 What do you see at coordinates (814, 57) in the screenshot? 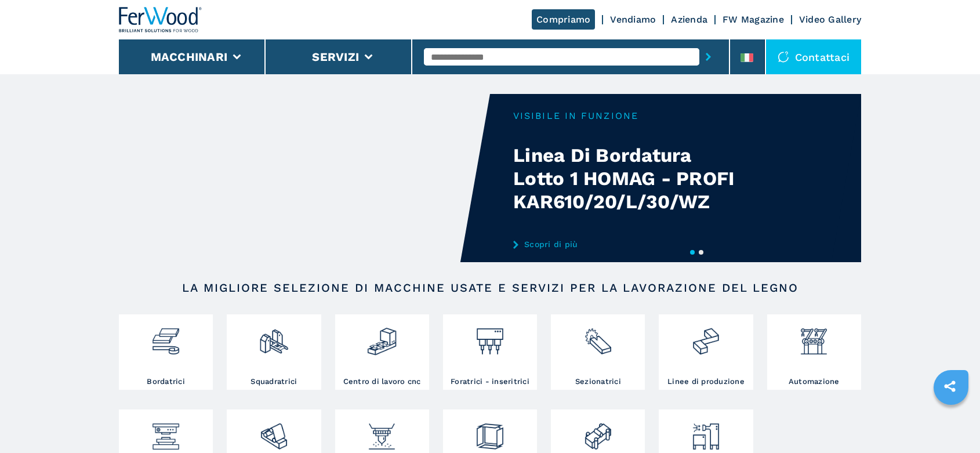
I see `div: Contattaci` at bounding box center [814, 57].